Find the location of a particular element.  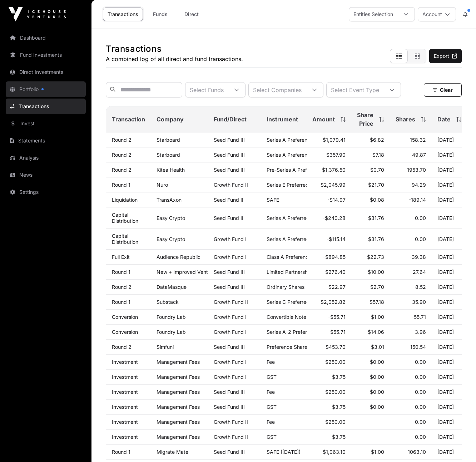

span: Limited Partnership Units is located at coordinates (296, 272).